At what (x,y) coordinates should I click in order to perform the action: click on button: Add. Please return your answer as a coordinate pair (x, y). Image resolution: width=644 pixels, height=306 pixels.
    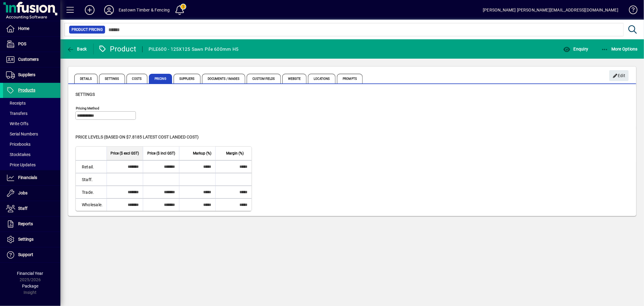
    Looking at the image, I should click on (90, 10).